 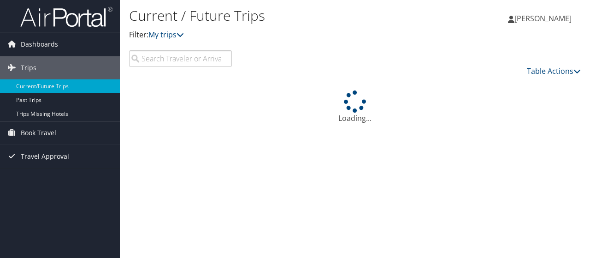 I want to click on h1: Current / Future Trips, so click(x=279, y=16).